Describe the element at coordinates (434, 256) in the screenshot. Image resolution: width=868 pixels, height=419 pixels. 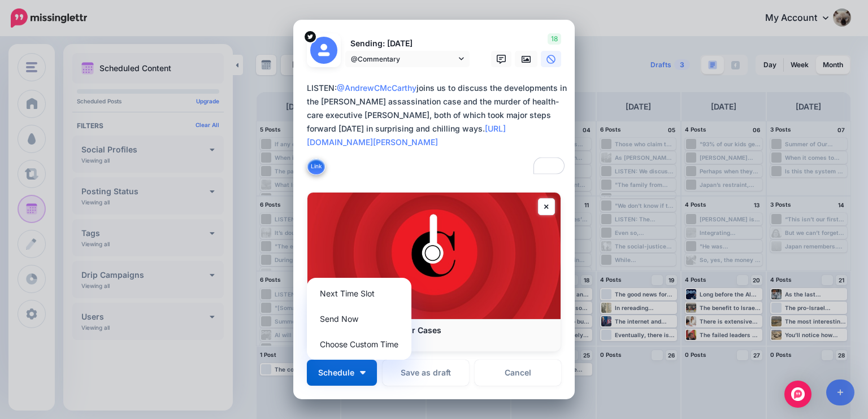
I see `img: The Assassins and Their Cases` at that location.